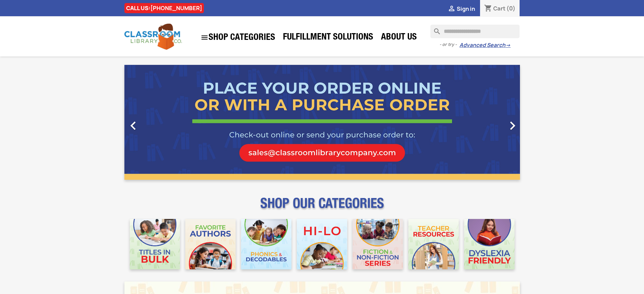 The height and width of the screenshot is (294, 644). Describe the element at coordinates (461, 9) in the screenshot. I see `a:  Sign in` at that location.